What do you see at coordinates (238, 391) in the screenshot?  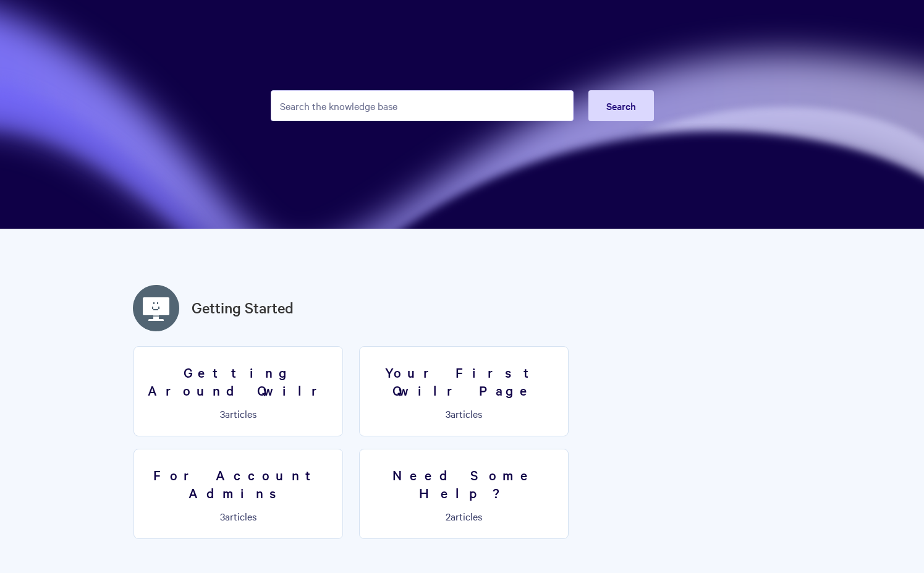 I see `a: Getting Around Qwilr 3articles` at bounding box center [238, 391].